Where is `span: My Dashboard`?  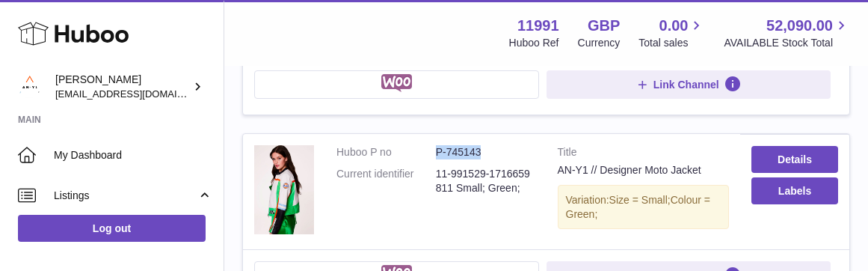
span: My Dashboard is located at coordinates (133, 155).